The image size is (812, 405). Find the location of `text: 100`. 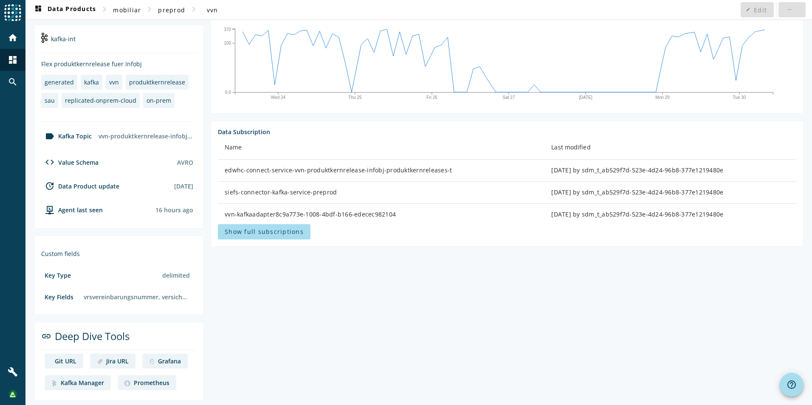

text: 100 is located at coordinates (227, 43).